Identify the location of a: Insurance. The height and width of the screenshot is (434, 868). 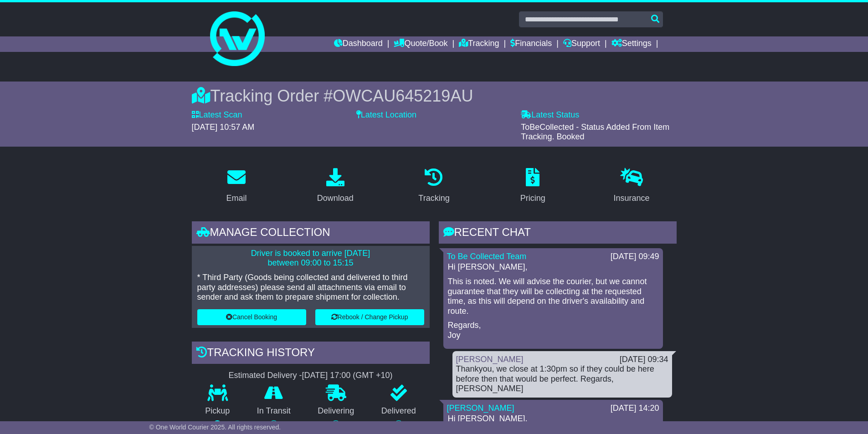
(632, 186).